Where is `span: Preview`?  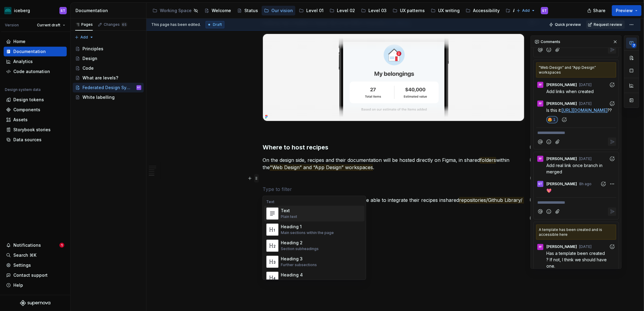 span: Preview is located at coordinates (625, 11).